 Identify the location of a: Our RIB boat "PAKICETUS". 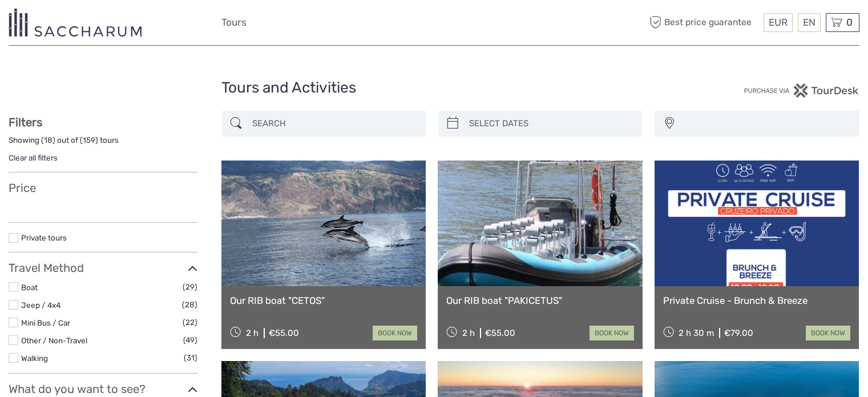
(540, 300).